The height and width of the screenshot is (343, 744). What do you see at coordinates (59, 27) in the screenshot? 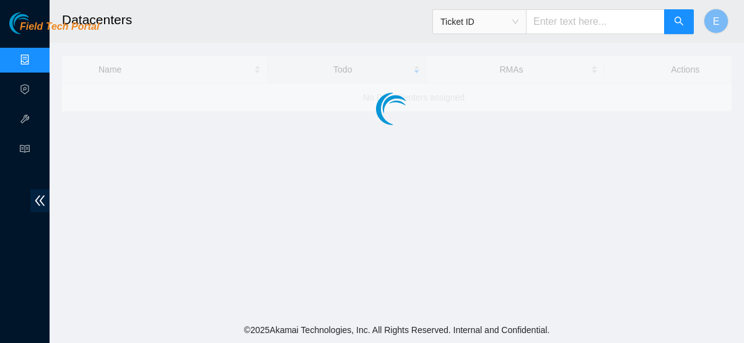
I see `span: Field Tech Portal` at bounding box center [59, 27].